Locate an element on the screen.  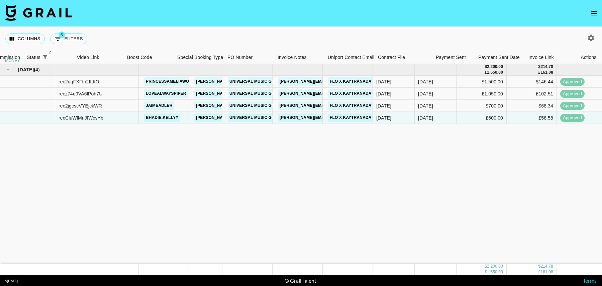
a: Terms is located at coordinates (590, 280).